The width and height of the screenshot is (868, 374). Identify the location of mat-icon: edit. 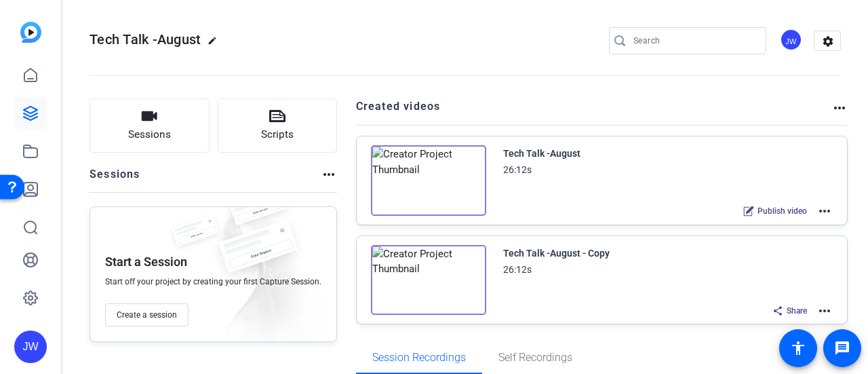
(216, 44).